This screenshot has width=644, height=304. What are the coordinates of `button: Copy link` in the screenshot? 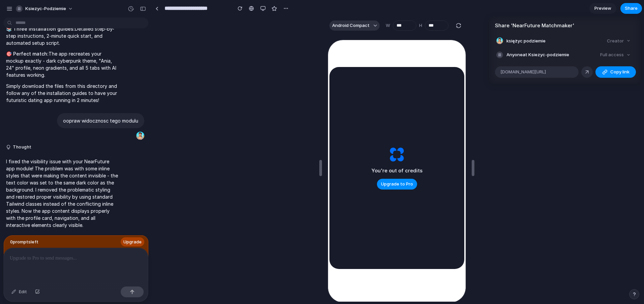 It's located at (616, 72).